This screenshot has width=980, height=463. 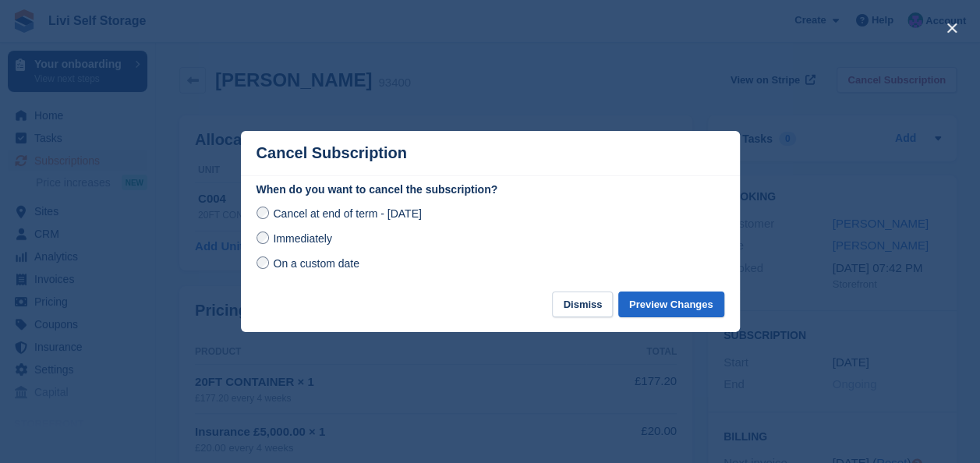 What do you see at coordinates (952, 28) in the screenshot?
I see `button: close` at bounding box center [952, 28].